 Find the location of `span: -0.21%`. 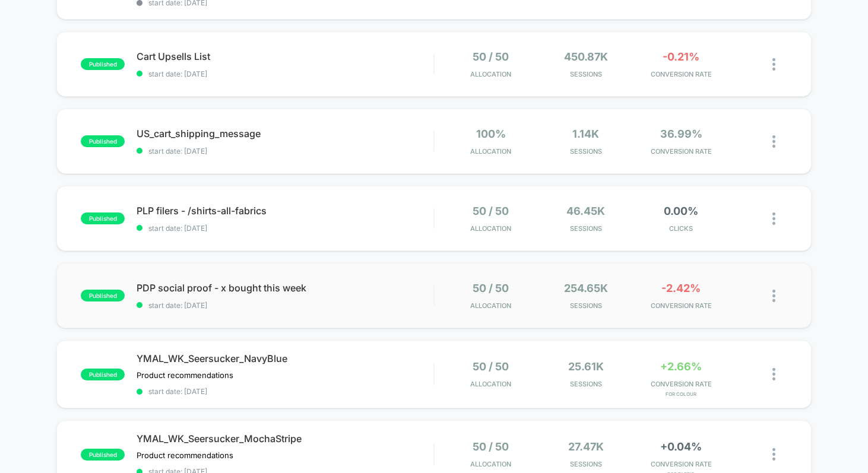

span: -0.21% is located at coordinates (681, 57).